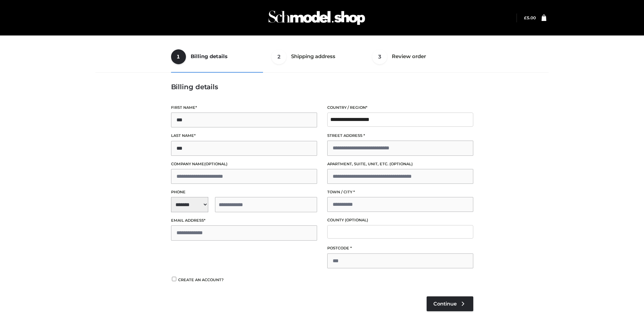 The image size is (644, 318). Describe the element at coordinates (400, 248) in the screenshot. I see `label: Postcode` at that location.